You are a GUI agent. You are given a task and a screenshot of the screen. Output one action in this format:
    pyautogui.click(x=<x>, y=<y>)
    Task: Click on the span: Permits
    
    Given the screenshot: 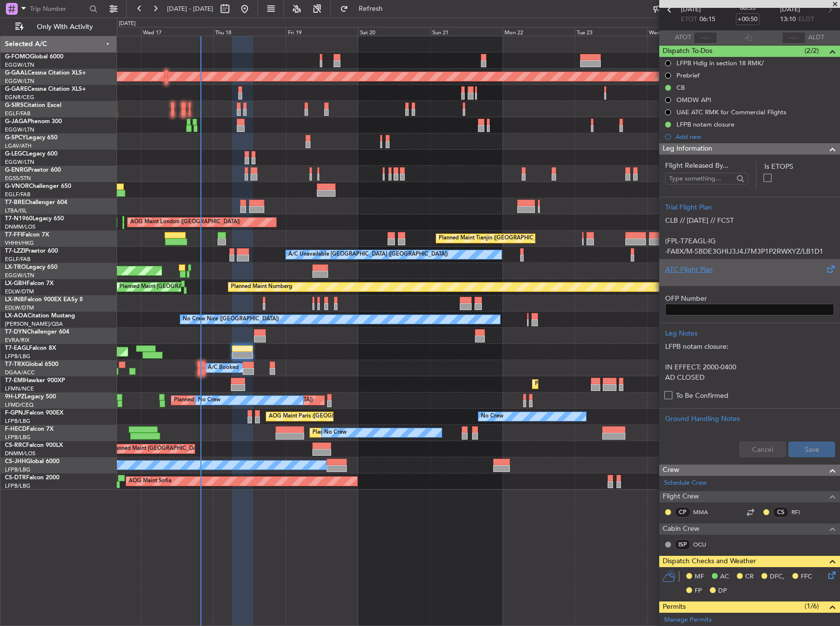 What is the action you would take?
    pyautogui.click(x=674, y=608)
    